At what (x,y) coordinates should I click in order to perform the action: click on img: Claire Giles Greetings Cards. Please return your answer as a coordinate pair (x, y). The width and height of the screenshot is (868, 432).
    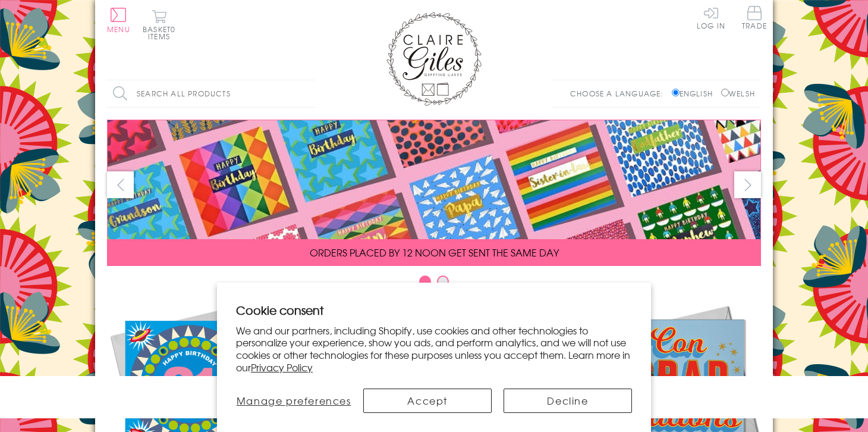
    Looking at the image, I should click on (434, 59).